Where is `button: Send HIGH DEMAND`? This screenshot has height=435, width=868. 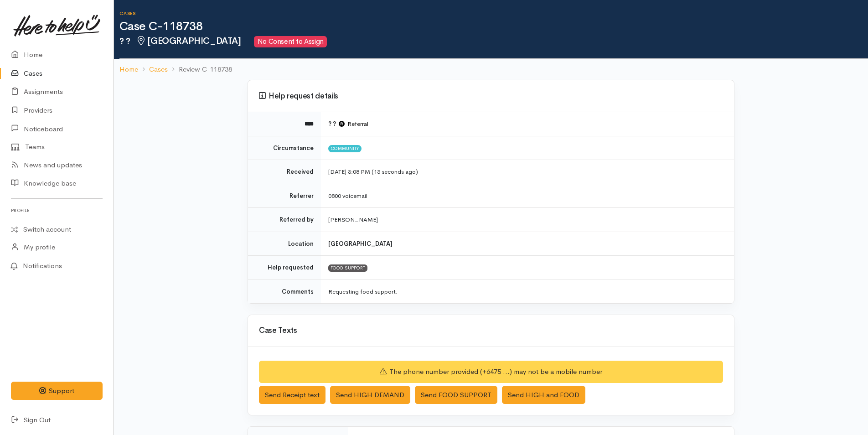
button: Send HIGH DEMAND is located at coordinates (370, 395).